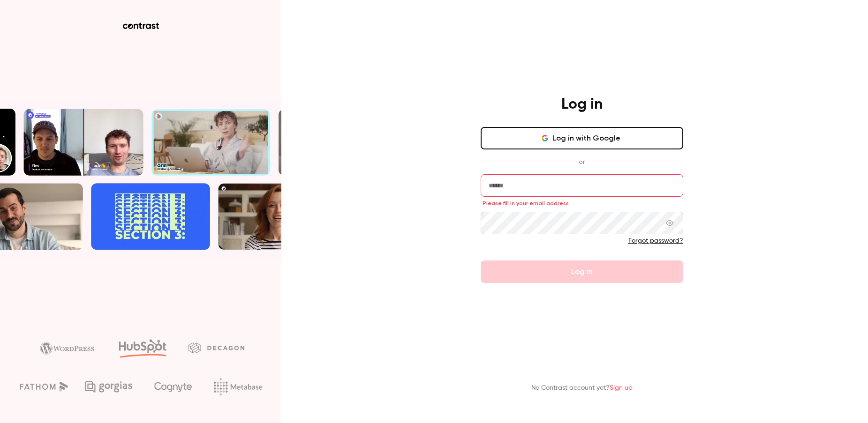  Describe the element at coordinates (526, 203) in the screenshot. I see `span: Please fill in your email address` at that location.